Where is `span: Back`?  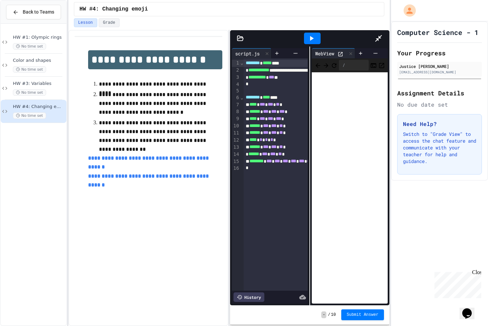 span: Back is located at coordinates (318, 65).